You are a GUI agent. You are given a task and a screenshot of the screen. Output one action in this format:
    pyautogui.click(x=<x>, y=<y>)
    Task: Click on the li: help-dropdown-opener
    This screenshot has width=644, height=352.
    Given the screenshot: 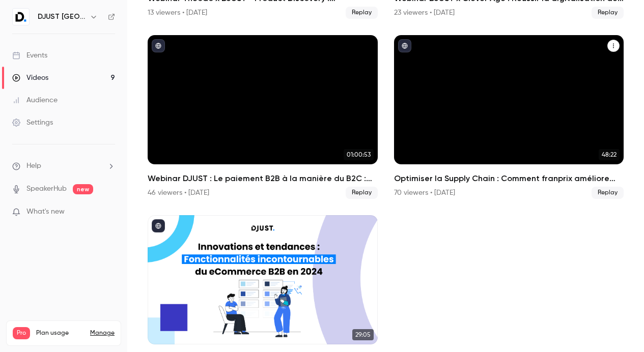 What is the action you would take?
    pyautogui.click(x=63, y=166)
    